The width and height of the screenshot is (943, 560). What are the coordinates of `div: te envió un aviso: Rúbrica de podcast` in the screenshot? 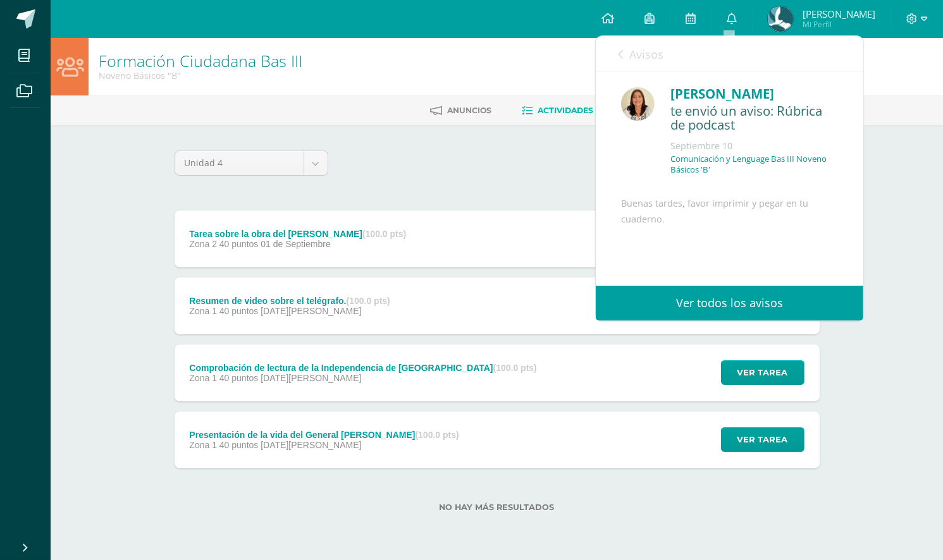 It's located at (754, 118).